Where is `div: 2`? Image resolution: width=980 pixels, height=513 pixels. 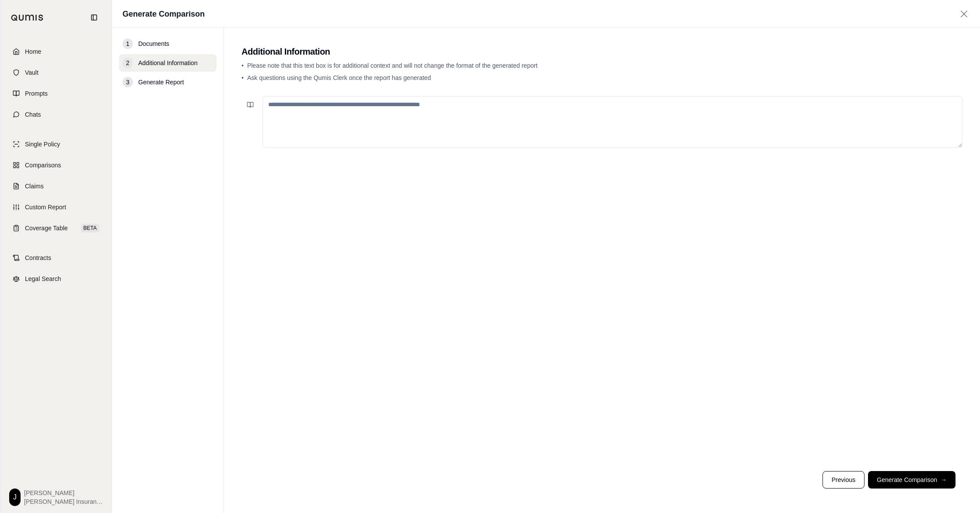 div: 2 is located at coordinates (128, 63).